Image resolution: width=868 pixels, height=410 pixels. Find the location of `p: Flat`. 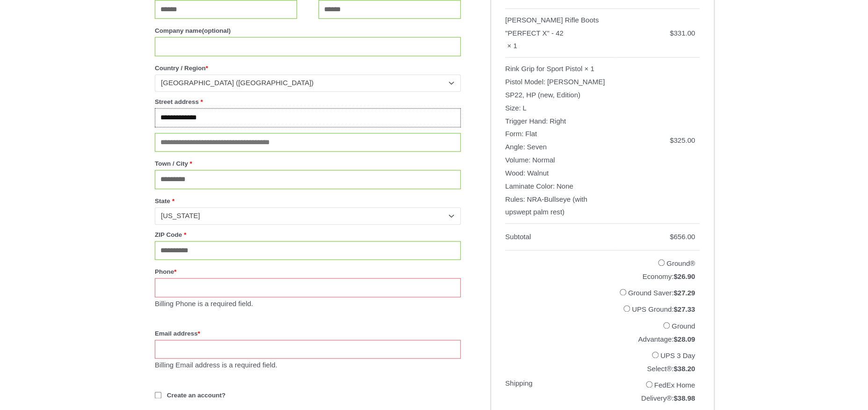

p: Flat is located at coordinates (558, 134).